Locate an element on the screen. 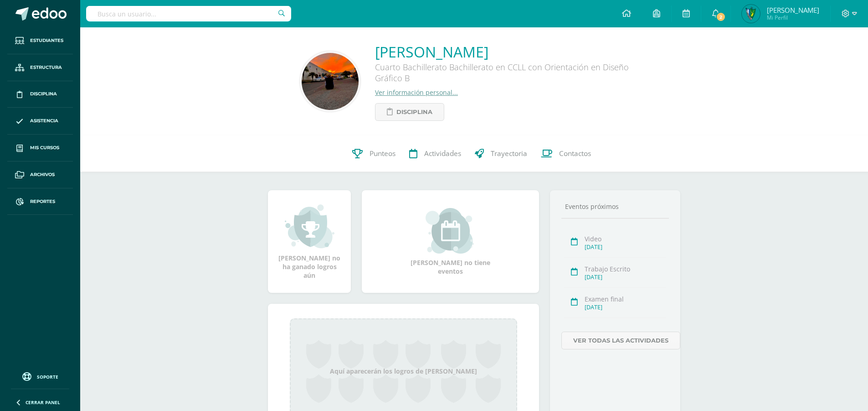 The image size is (868, 411). img: 0a32ac821d3b3ce4fd9d2376edec6bb1.png is located at coordinates (330, 81).